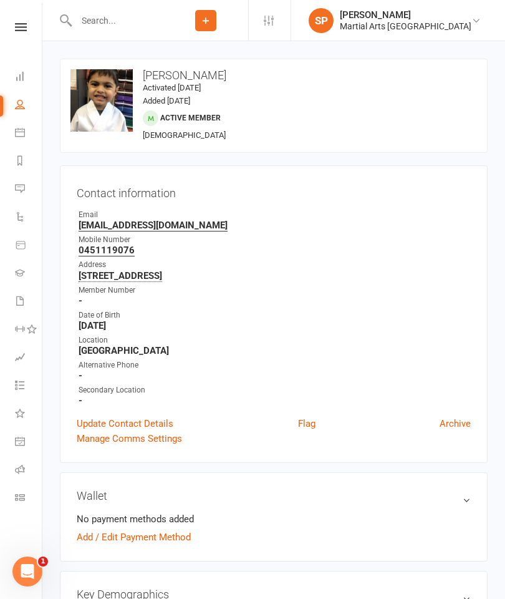 Image resolution: width=505 pixels, height=599 pixels. I want to click on div: Address, so click(274, 265).